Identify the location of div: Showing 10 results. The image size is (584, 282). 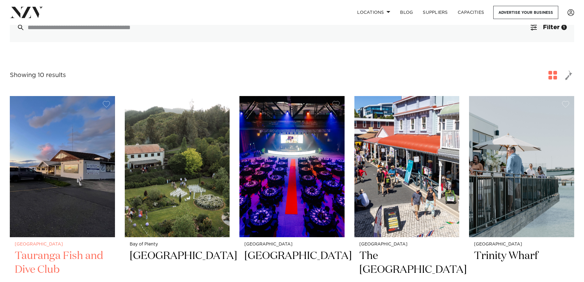
(38, 75).